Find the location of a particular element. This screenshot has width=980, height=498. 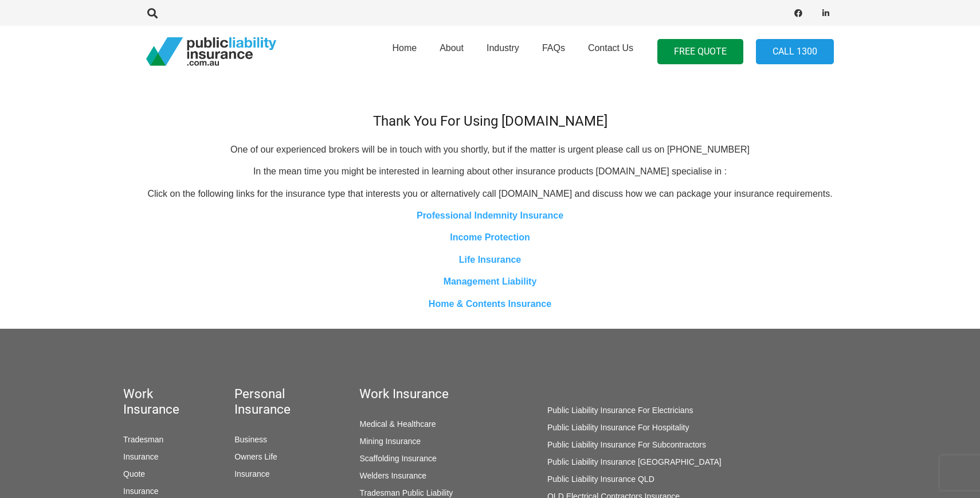

a: Home is located at coordinates (404, 52).